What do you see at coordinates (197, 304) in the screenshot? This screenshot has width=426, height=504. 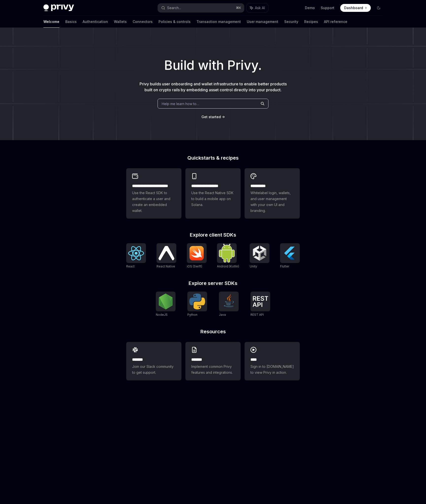 I see `a: PythonPython` at bounding box center [197, 304].